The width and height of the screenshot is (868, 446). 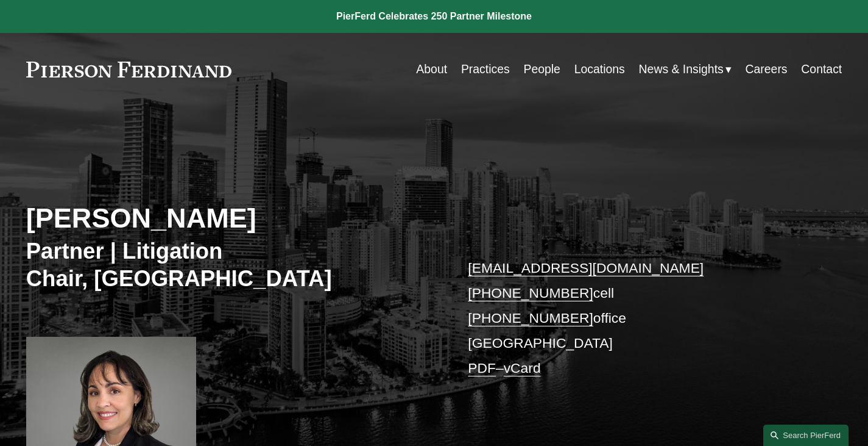 I want to click on a: folder dropdown, so click(x=686, y=69).